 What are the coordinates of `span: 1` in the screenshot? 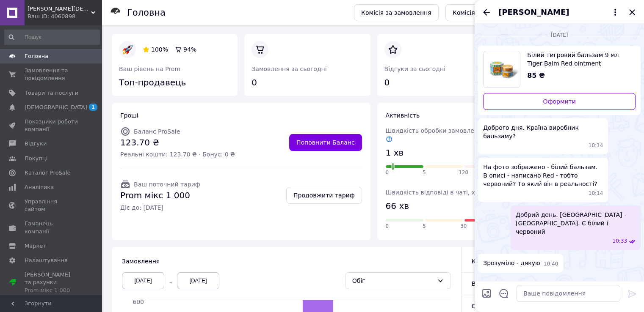 It's located at (93, 107).